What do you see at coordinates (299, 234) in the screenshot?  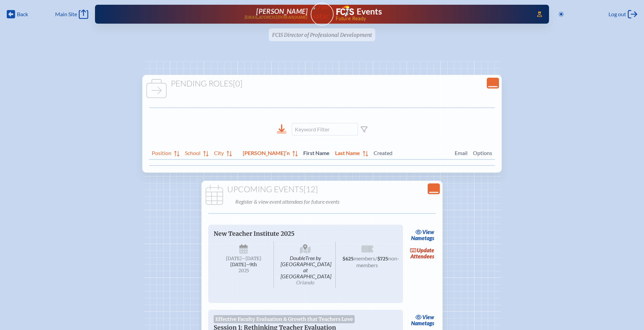 I see `p: New Teacher Institute 2025` at bounding box center [299, 234].